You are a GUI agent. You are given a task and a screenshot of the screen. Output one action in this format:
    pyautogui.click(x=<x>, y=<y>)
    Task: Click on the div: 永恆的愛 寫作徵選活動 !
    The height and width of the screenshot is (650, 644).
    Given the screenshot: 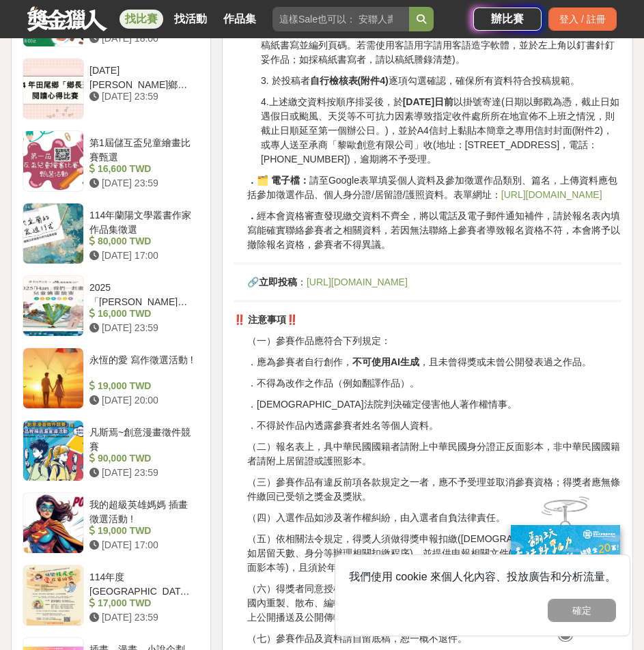 What is the action you would take?
    pyautogui.click(x=142, y=366)
    